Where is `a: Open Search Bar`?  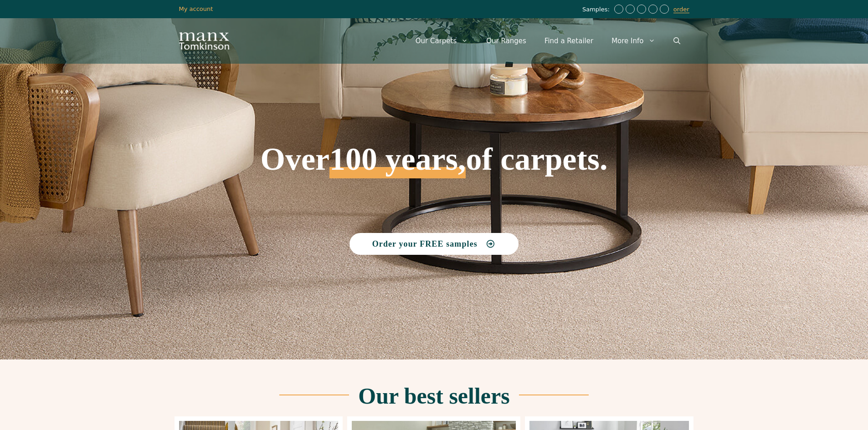 a: Open Search Bar is located at coordinates (676, 41).